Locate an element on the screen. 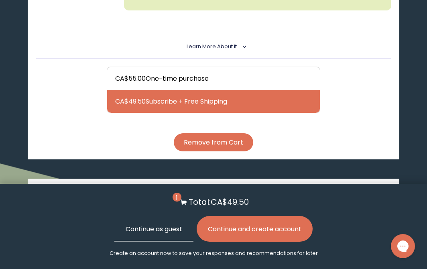  p: Create an account now to save your responses and recommendations for later is located at coordinates (213, 253).